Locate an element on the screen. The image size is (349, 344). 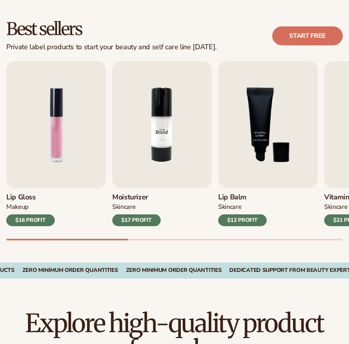
h3: Lip Balm is located at coordinates (242, 197).